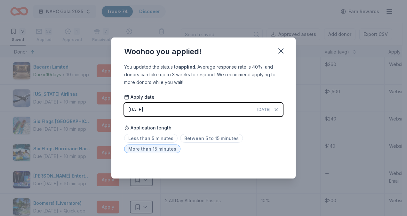 The height and width of the screenshot is (216, 407). What do you see at coordinates (151, 138) in the screenshot?
I see `span: Less than 5 minutes` at bounding box center [151, 138].